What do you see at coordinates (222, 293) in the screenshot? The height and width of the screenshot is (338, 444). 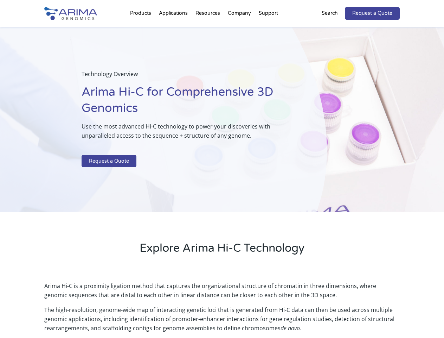 I see `p: Arima Hi-C is a proximity ligation method that captures the organizational structure of chromatin...` at bounding box center [222, 293].